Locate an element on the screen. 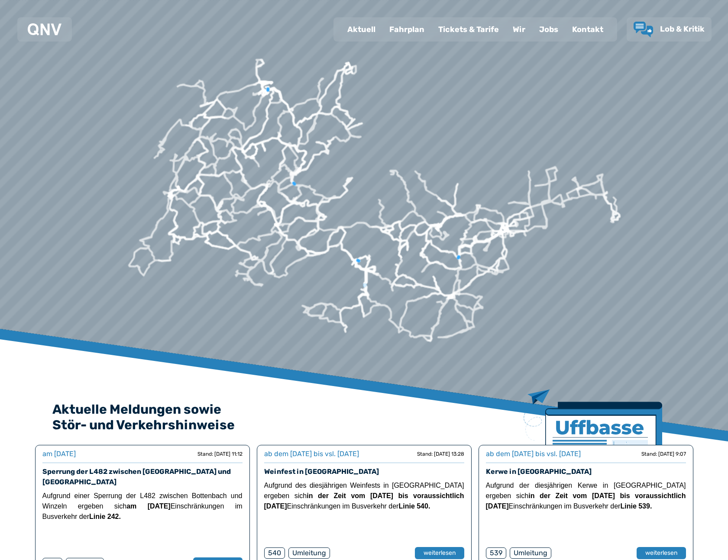 The image size is (728, 560). a: Lob & Kritik is located at coordinates (669, 29).